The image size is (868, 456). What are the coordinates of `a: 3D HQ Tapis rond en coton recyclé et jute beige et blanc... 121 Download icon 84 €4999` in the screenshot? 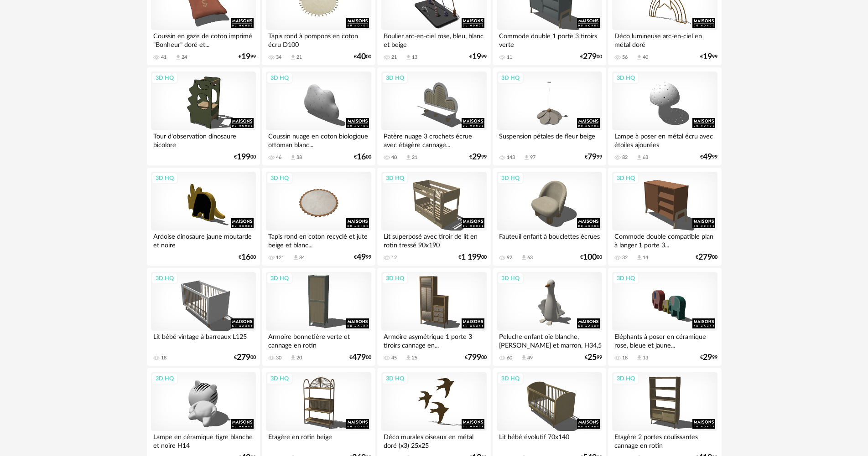 It's located at (318, 217).